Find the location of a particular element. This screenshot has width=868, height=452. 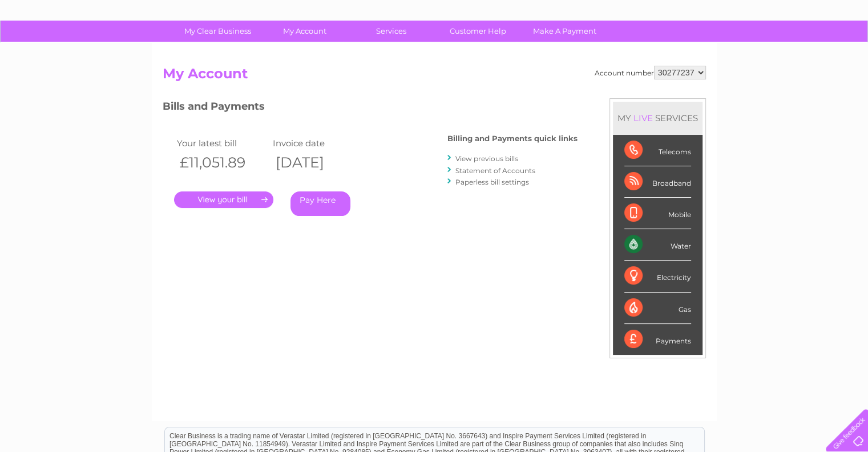

h2: My Account is located at coordinates (435, 77).